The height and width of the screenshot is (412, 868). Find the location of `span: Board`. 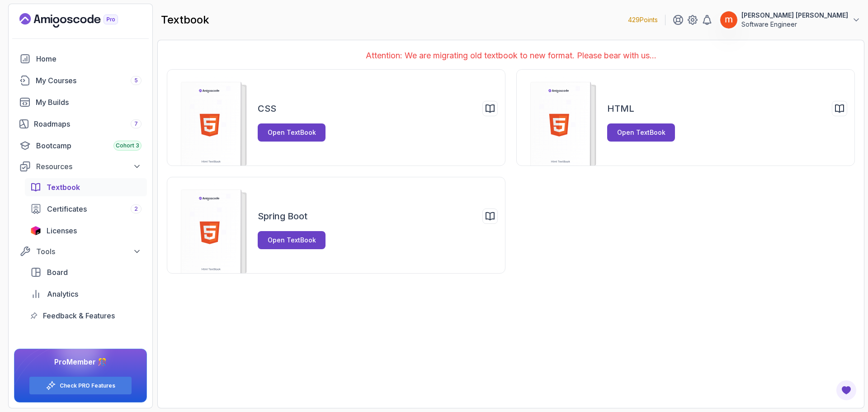

span: Board is located at coordinates (57, 272).